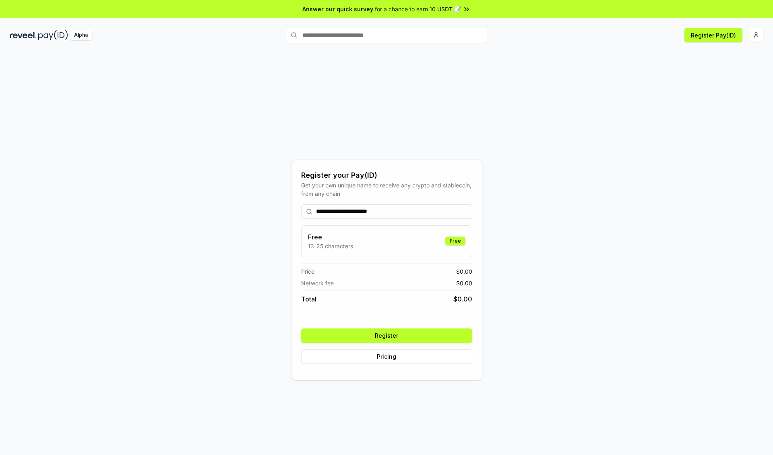 This screenshot has height=455, width=773. I want to click on button: Register Pay(ID), so click(714, 35).